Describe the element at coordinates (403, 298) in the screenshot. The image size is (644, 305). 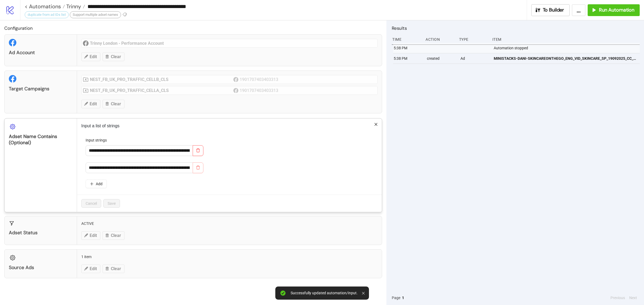
I see `button: 1` at that location.